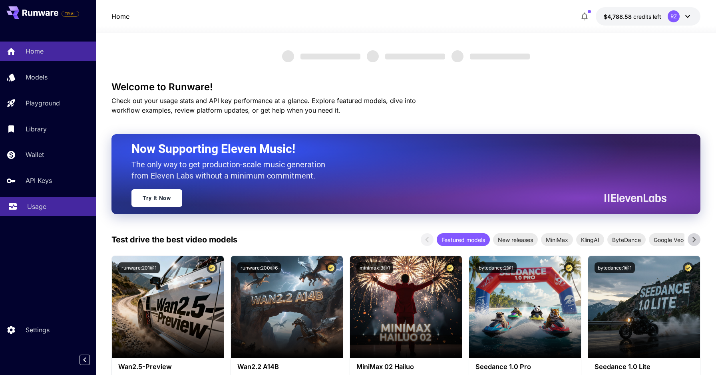 This screenshot has height=375, width=716. Describe the element at coordinates (648, 16) in the screenshot. I see `button: $4,788.57523RZ` at that location.